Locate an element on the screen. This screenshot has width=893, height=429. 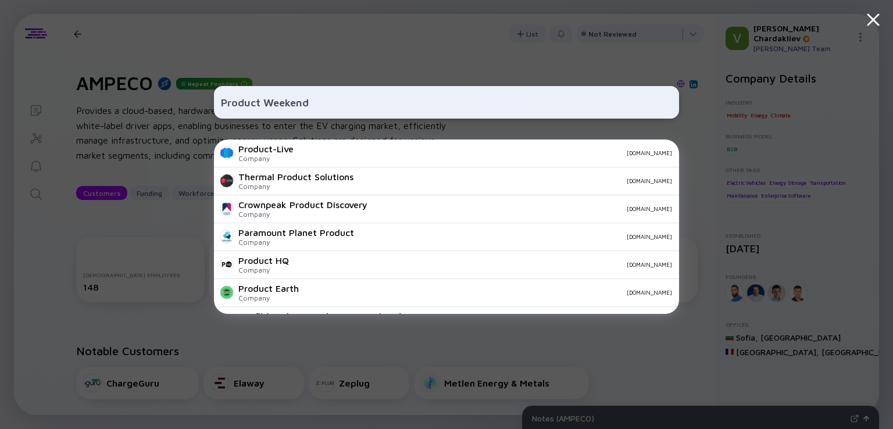
div: Paramount Planet Product is located at coordinates (296, 232).